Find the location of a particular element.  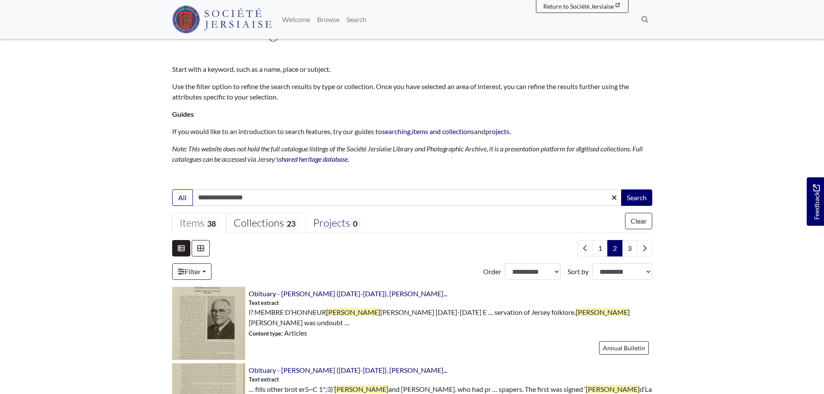

a: Would you like to provide feedback? is located at coordinates (815, 202).